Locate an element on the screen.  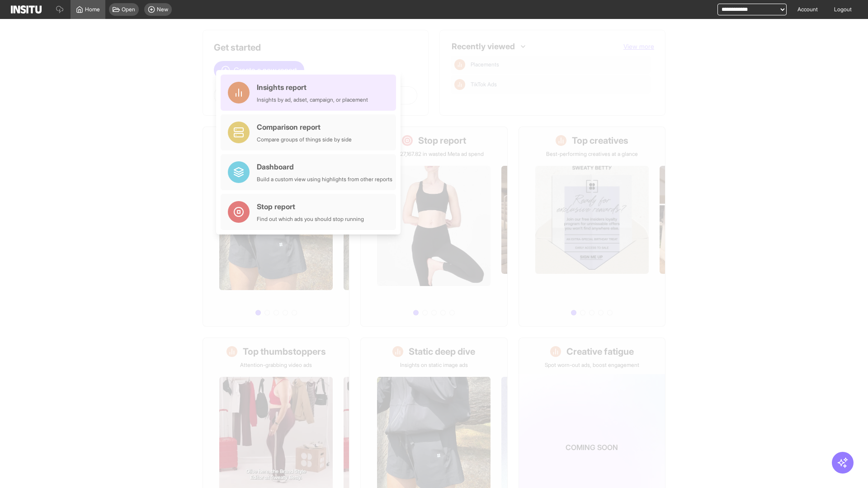
div: Build a custom view using highlights from other reports is located at coordinates (324, 180).